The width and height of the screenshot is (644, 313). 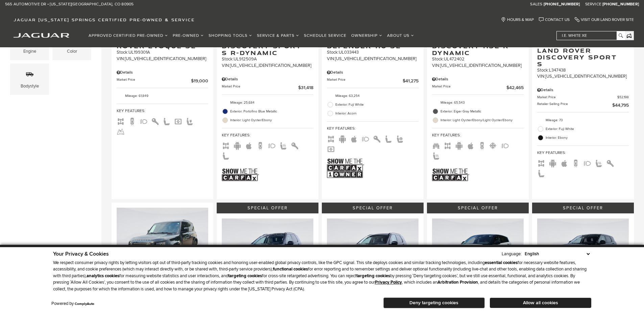 What do you see at coordinates (372, 52) in the screenshot?
I see `div: Stock : UL033443` at bounding box center [372, 52].